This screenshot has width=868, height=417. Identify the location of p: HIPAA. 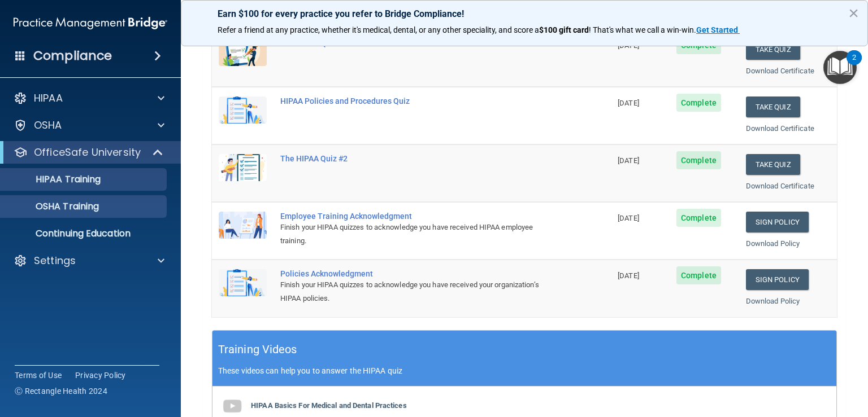
(48, 98).